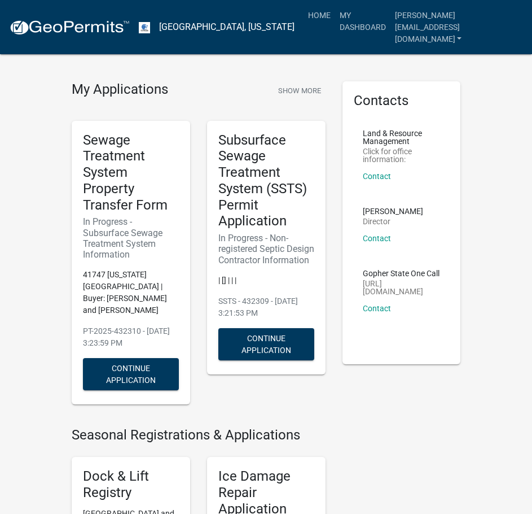  Describe the element at coordinates (402, 100) in the screenshot. I see `h5: Contacts` at that location.